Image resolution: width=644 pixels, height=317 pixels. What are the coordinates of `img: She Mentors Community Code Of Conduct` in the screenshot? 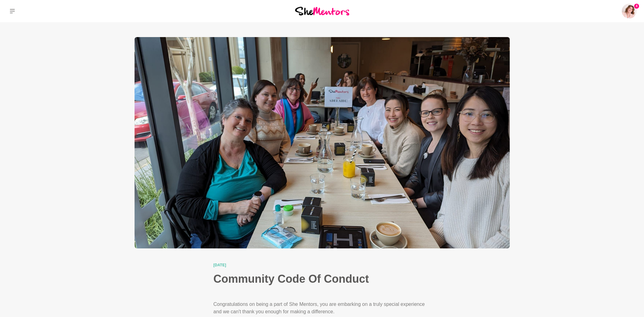 It's located at (322, 143).